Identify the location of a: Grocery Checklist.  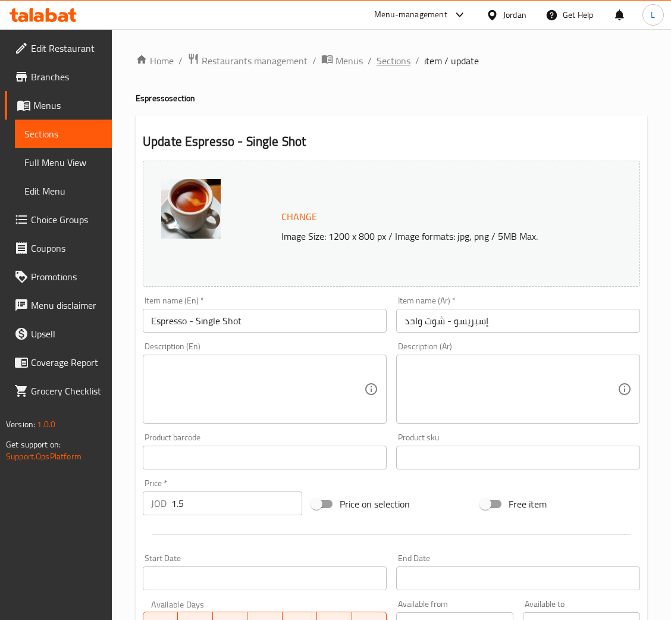
(58, 391).